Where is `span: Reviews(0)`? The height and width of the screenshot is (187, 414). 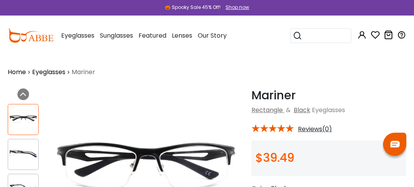 span: Reviews(0) is located at coordinates (315, 129).